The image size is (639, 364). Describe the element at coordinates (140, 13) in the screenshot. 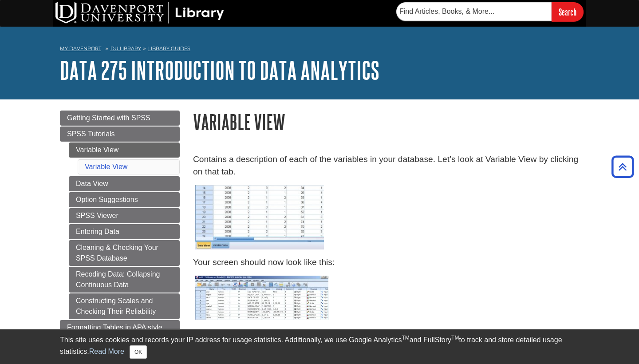

I see `img: DU Library` at that location.